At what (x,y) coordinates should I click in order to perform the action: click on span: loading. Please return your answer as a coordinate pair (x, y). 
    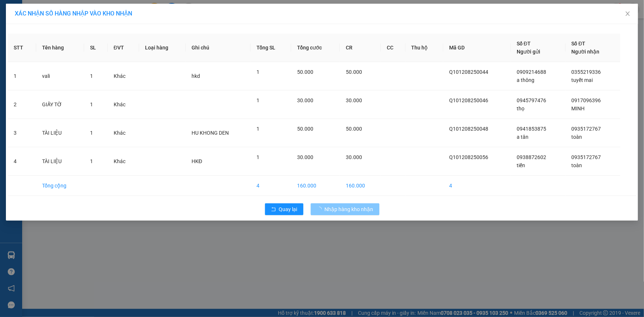
    Looking at the image, I should click on (321, 209).